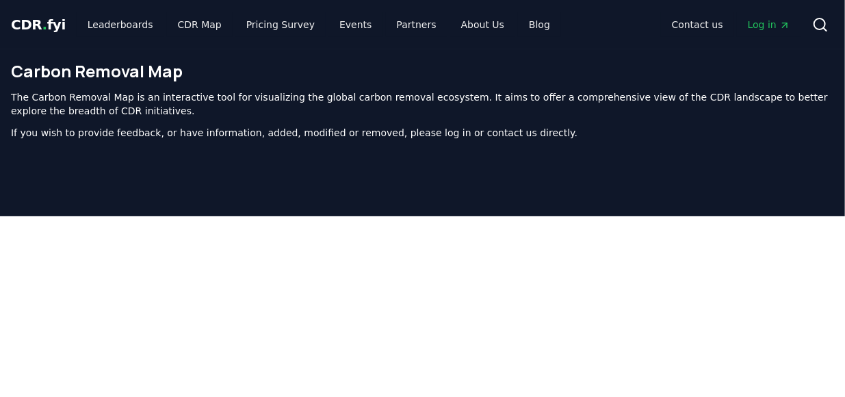 The height and width of the screenshot is (397, 845). I want to click on a: Pricing Survey, so click(281, 25).